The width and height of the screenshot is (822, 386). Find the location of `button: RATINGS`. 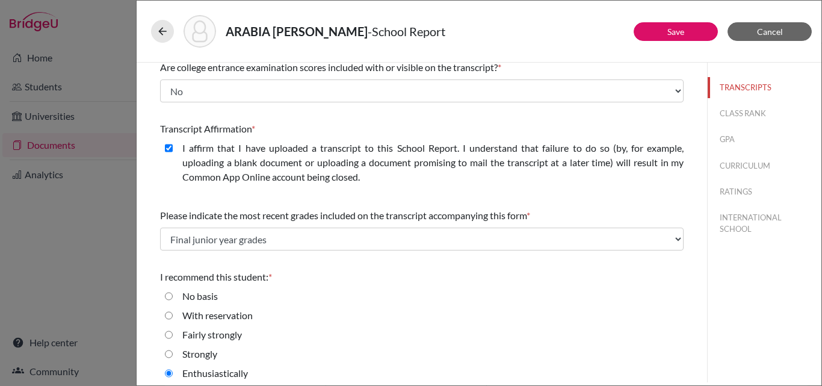

button: RATINGS is located at coordinates (764, 191).